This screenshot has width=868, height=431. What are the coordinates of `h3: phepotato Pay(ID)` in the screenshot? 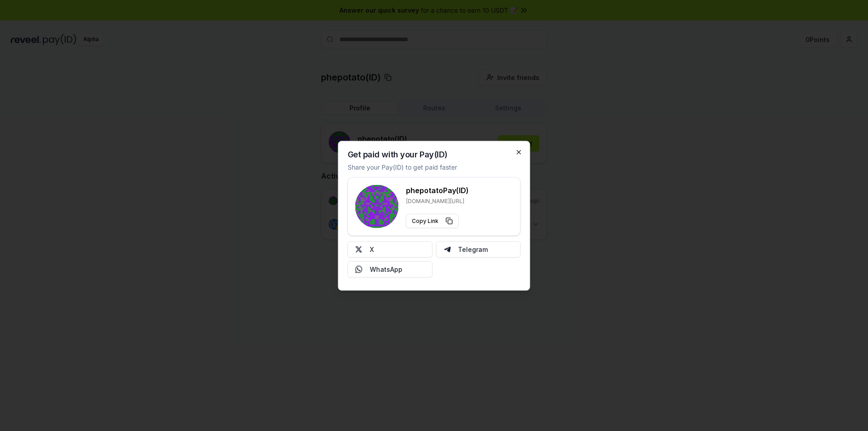 It's located at (437, 190).